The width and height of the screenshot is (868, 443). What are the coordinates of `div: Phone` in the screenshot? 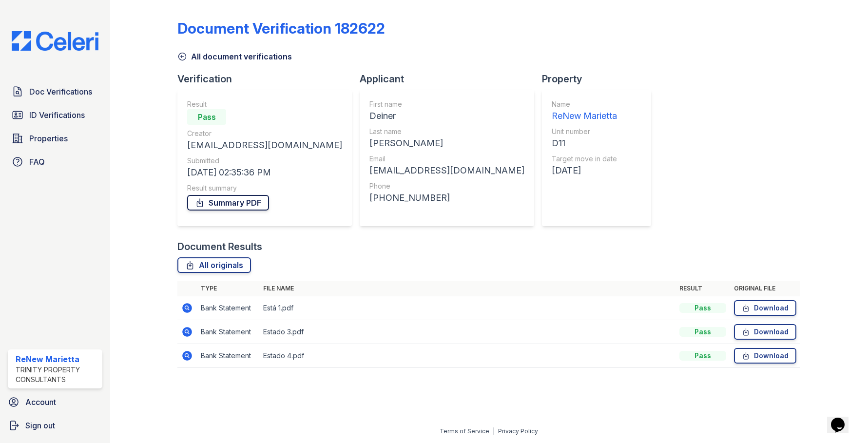 It's located at (447, 186).